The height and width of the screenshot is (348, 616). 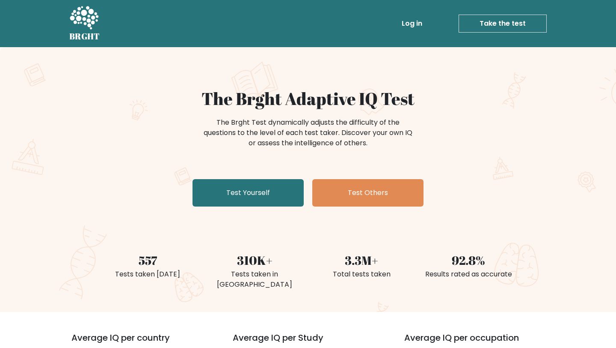 I want to click on div: The Brght Test dynamically adjusts the difficulty of the questions to the level of each test take..., so click(x=308, y=133).